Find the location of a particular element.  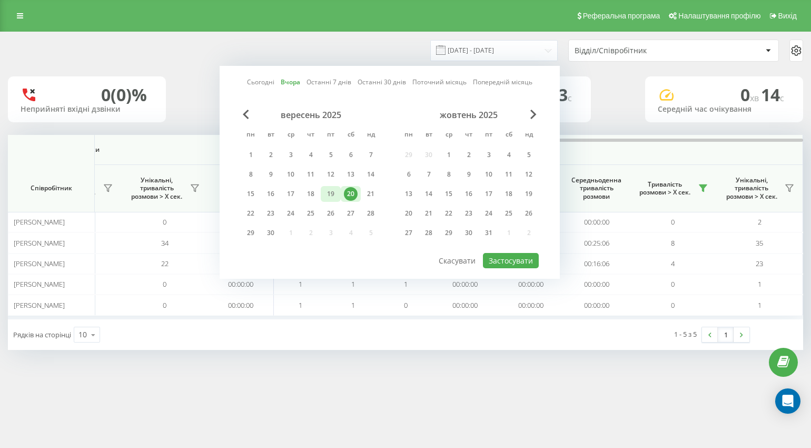

button: Скасувати is located at coordinates (457, 260).